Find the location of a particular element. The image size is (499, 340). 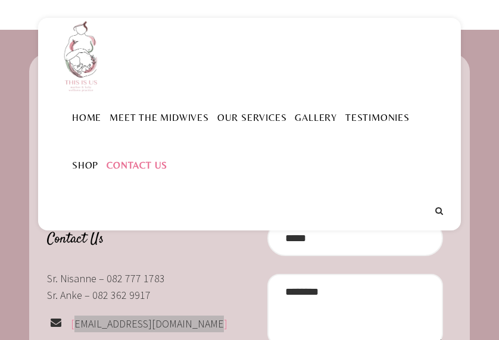

p: Sr. Anke – 082 362 9917 is located at coordinates (143, 295).